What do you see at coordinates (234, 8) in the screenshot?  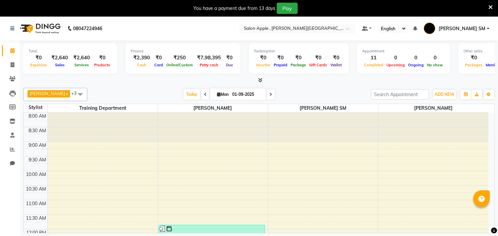 I see `div: You have a payment due from 13 days` at bounding box center [234, 8].